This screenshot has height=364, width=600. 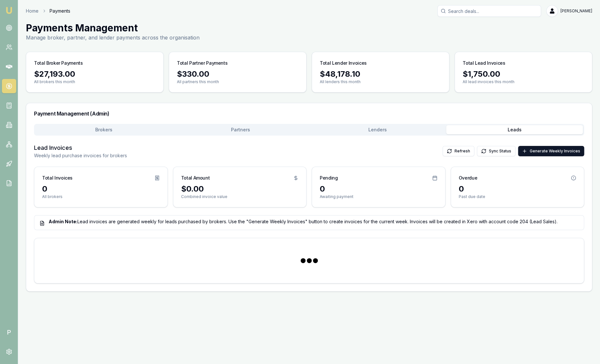 I want to click on h3: Payment Management (Admin), so click(x=309, y=113).